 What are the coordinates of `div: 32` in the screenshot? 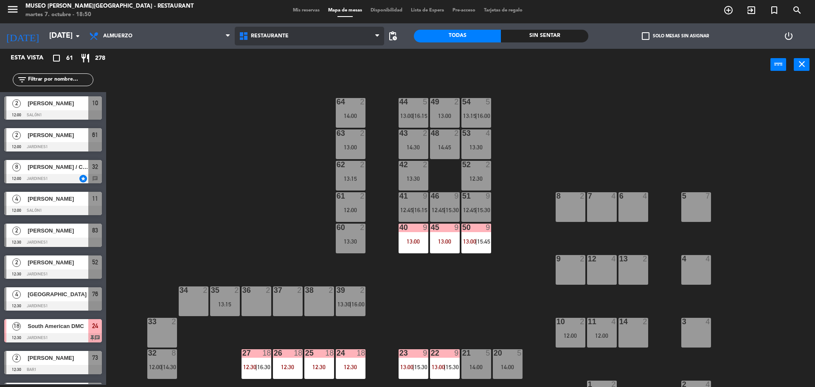 It's located at (148, 353).